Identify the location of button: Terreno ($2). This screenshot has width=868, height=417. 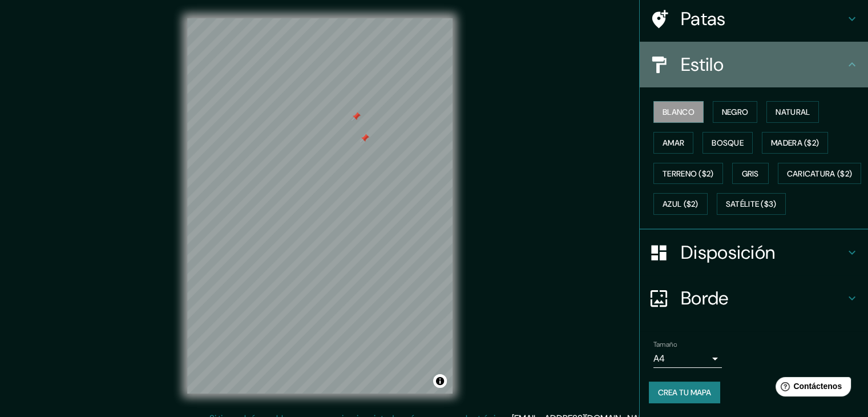
(688, 174).